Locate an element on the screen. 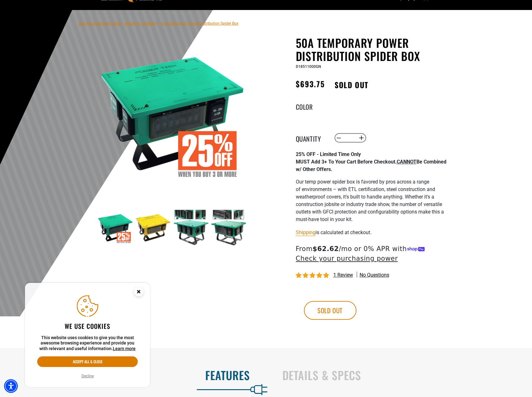 This screenshot has height=397, width=532. button: Accept all & close is located at coordinates (88, 362).